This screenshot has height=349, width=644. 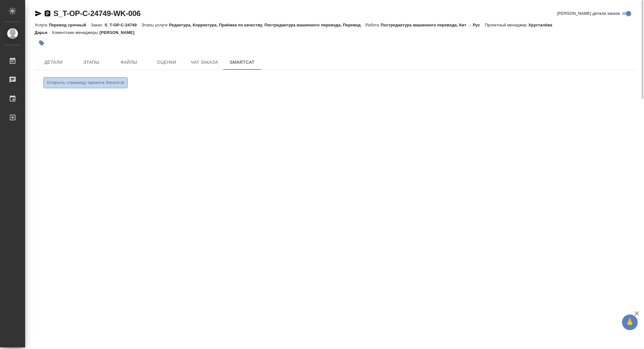 What do you see at coordinates (129, 62) in the screenshot?
I see `span: Файлы` at bounding box center [129, 62].